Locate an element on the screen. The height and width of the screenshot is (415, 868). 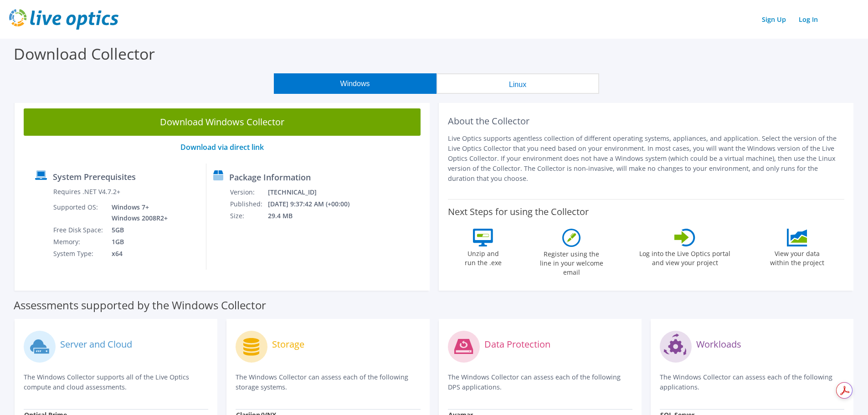
p: The Windows Collector can assess each of the following storage systems. is located at coordinates (328, 382).